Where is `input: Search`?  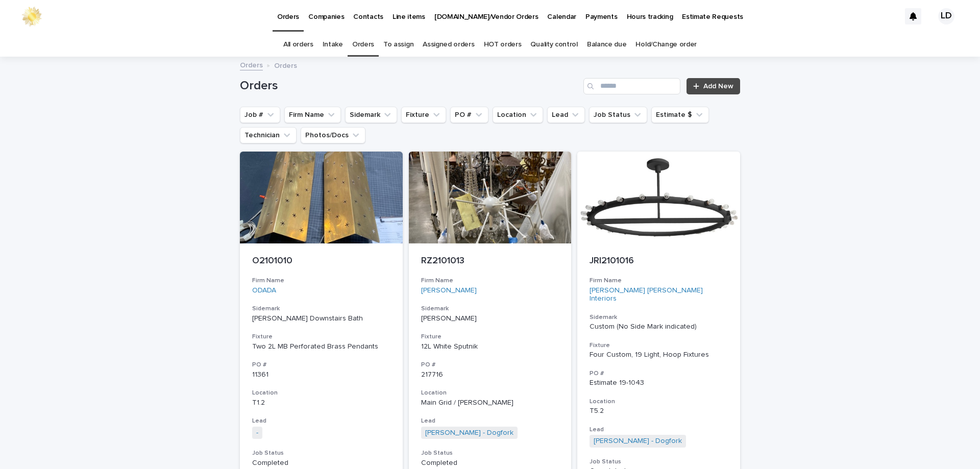 input: Search is located at coordinates (632, 86).